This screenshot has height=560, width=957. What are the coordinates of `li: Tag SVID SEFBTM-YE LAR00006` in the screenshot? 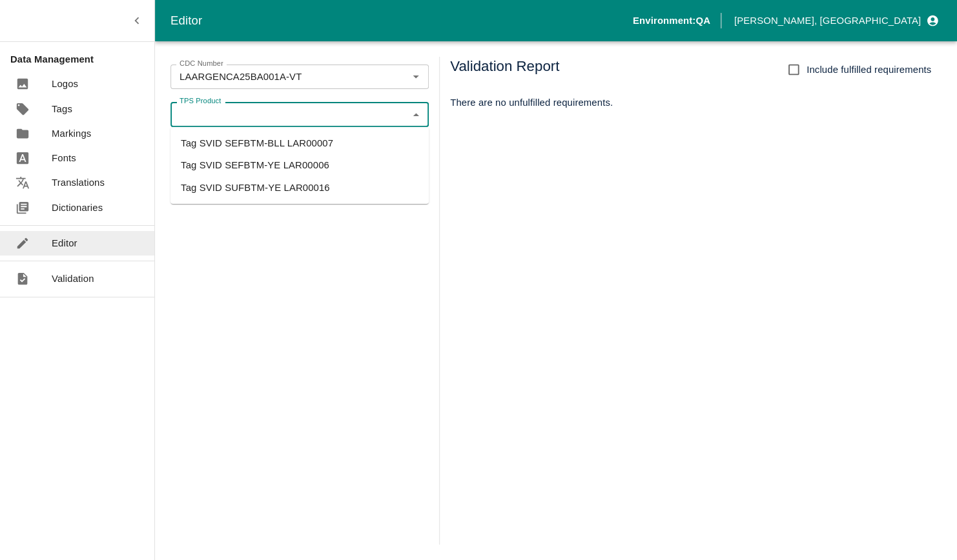 It's located at (299, 165).